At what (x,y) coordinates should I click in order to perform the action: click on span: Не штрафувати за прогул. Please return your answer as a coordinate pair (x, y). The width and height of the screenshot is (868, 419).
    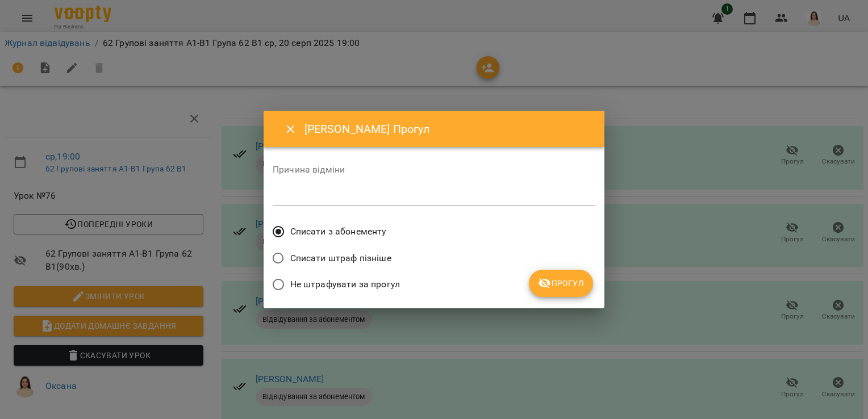
    Looking at the image, I should click on (345, 285).